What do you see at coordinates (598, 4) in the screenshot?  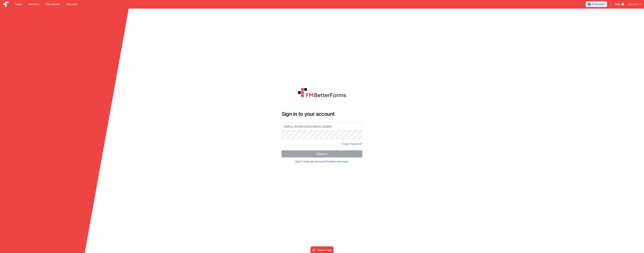 I see `span: AI Assistant` at bounding box center [598, 4].